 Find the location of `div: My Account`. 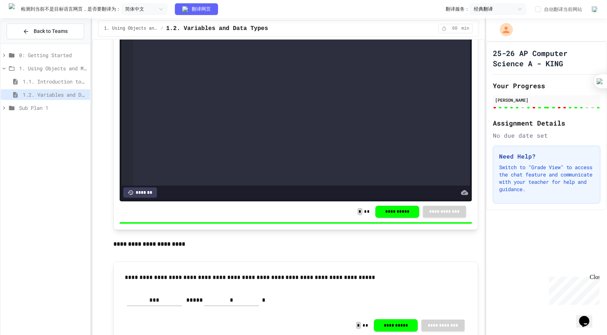

div: My Account is located at coordinates (504, 30).